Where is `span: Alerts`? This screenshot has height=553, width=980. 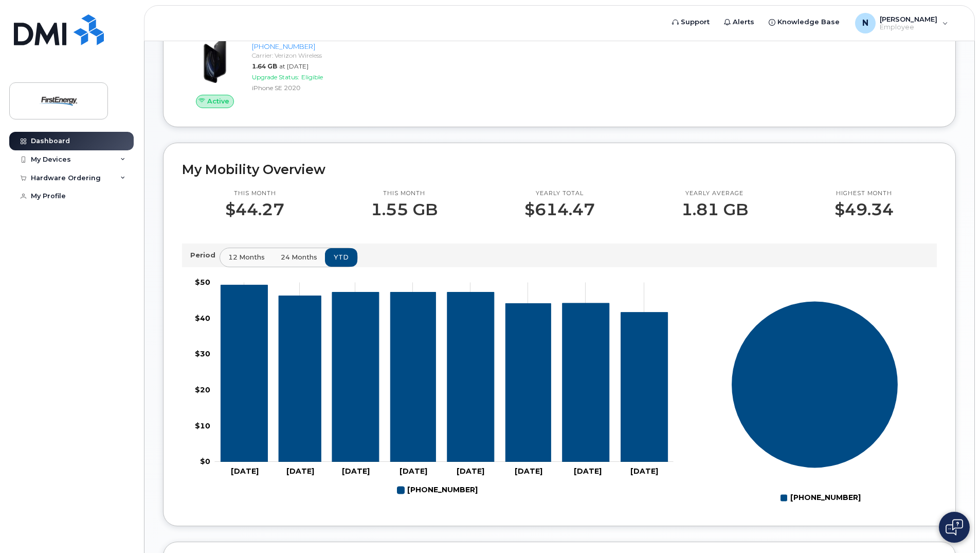 span: Alerts is located at coordinates (744, 22).